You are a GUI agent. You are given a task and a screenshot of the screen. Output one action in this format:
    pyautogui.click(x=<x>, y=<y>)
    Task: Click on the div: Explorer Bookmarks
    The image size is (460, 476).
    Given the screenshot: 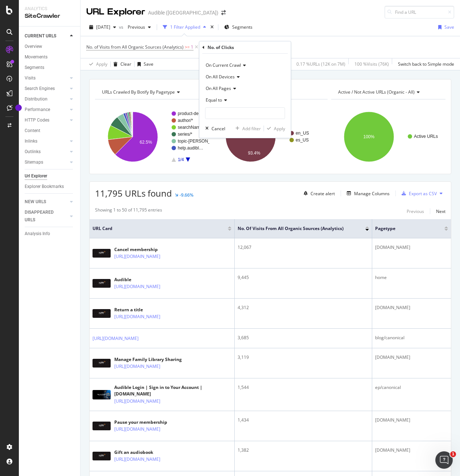 What is the action you would take?
    pyautogui.click(x=44, y=187)
    